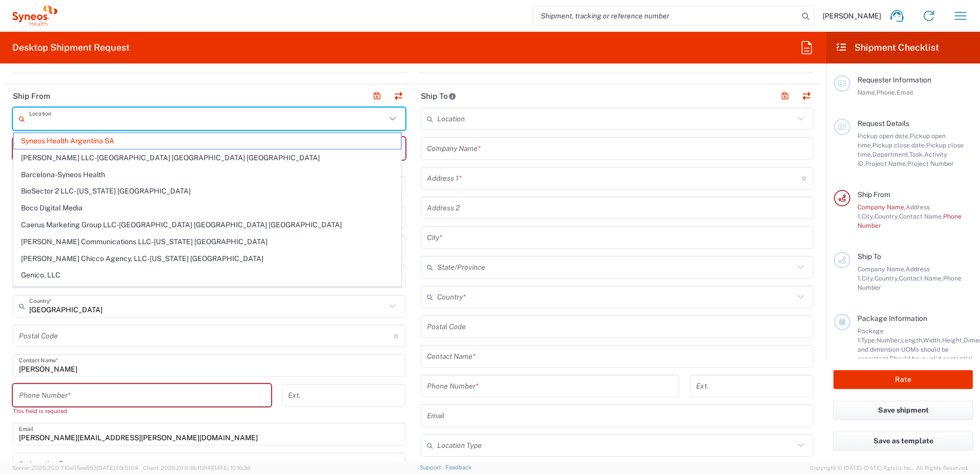 The width and height of the screenshot is (980, 473). I want to click on button: Rate, so click(903, 380).